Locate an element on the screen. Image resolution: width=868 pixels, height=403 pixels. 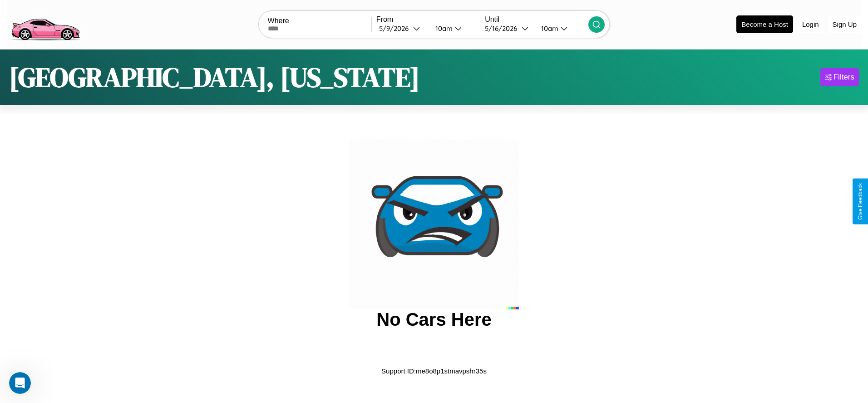
button: Filters is located at coordinates (839, 78).